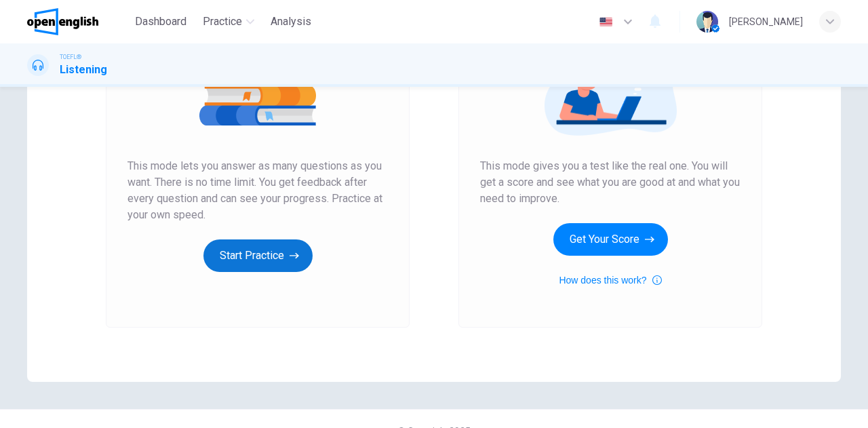  I want to click on span: This mode gives you a test like the real one. You will get a score and see what you are good at a..., so click(610, 182).